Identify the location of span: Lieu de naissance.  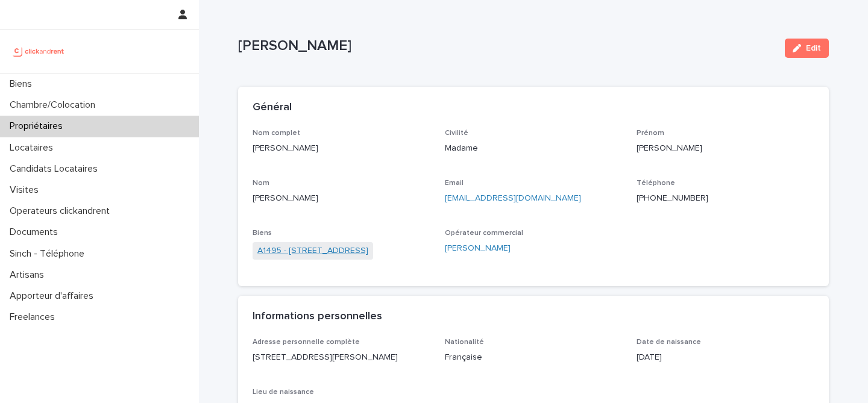
(283, 392).